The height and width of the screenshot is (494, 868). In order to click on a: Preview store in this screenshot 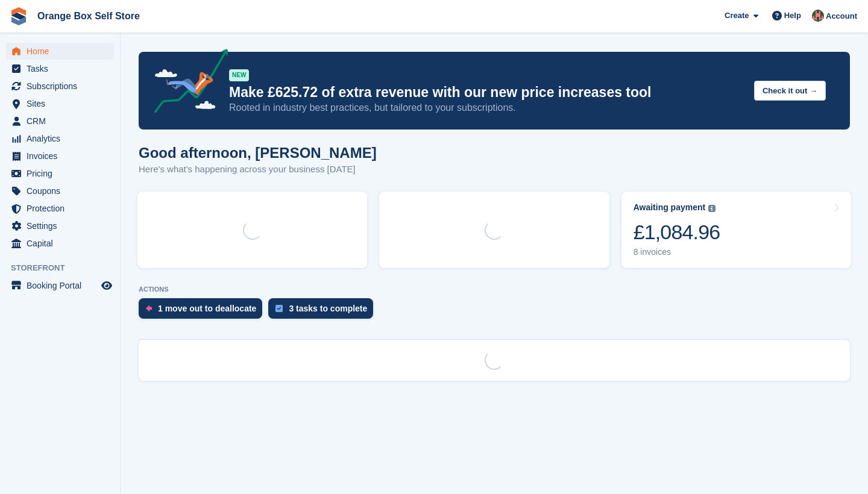, I will do `click(107, 286)`.